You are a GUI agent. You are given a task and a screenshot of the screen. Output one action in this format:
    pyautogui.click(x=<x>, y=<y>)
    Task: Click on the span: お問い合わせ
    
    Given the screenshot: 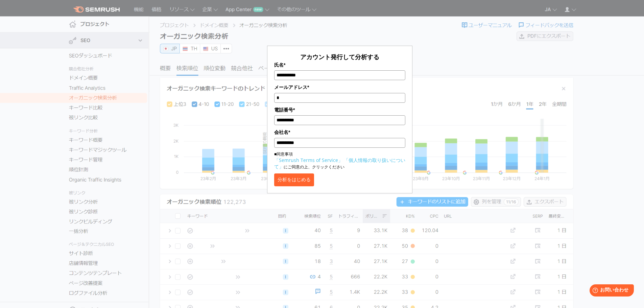 What is the action you would take?
    pyautogui.click(x=30, y=8)
    